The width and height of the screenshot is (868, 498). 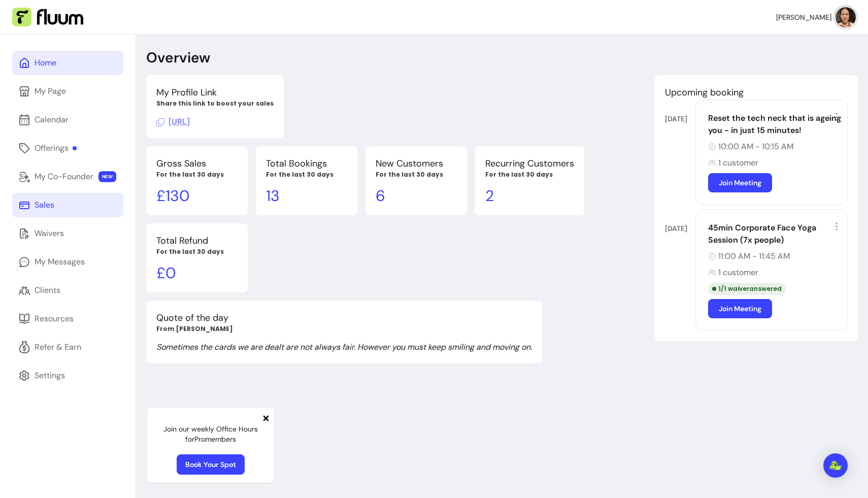 I want to click on div: My Messages, so click(x=59, y=262).